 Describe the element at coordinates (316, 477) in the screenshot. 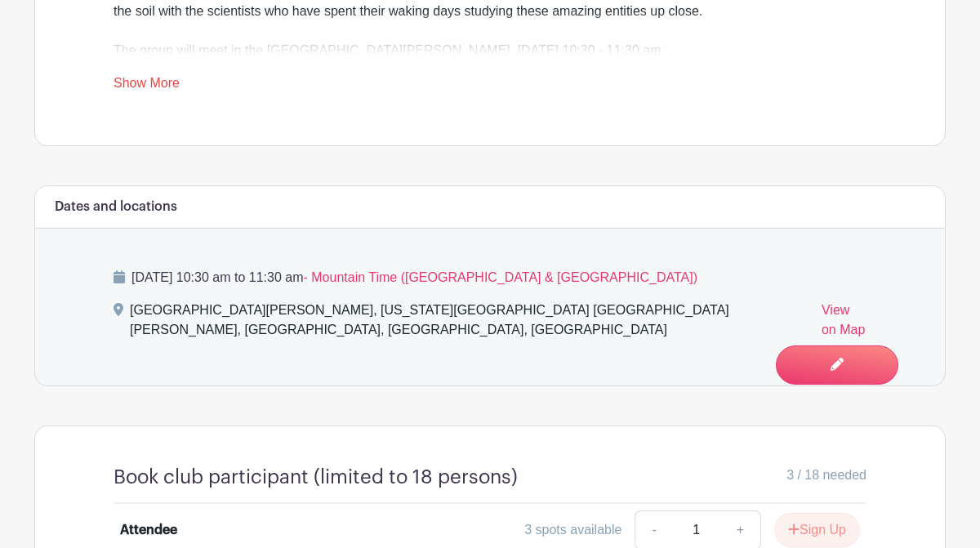

I see `h4: Book club participant (limited to 18 persons)` at that location.